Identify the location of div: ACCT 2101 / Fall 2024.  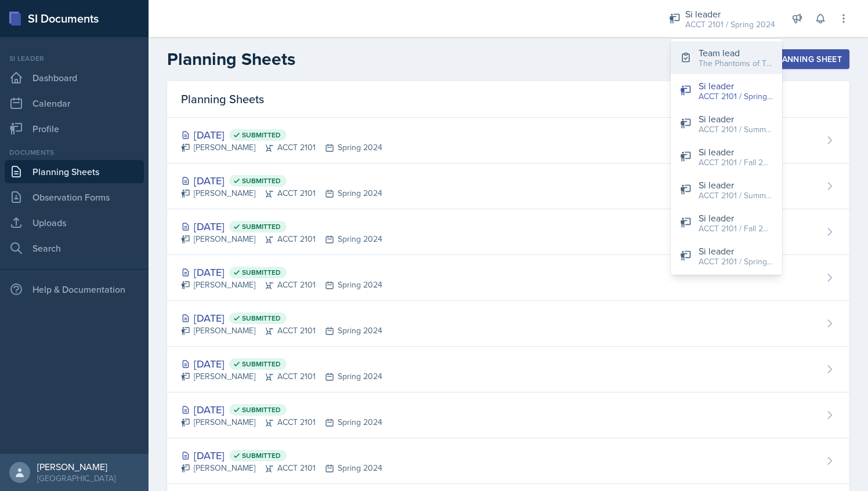
(736, 162).